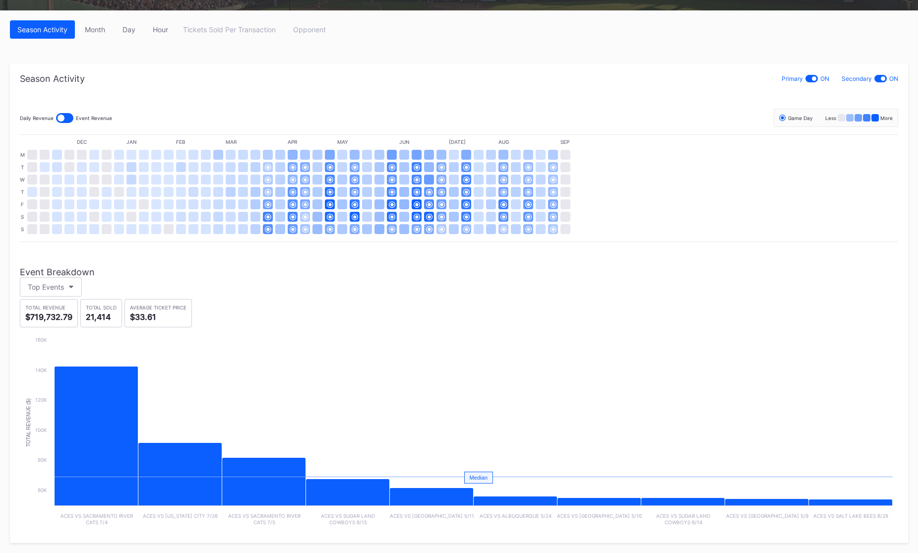  I want to click on div: Jun, so click(404, 142).